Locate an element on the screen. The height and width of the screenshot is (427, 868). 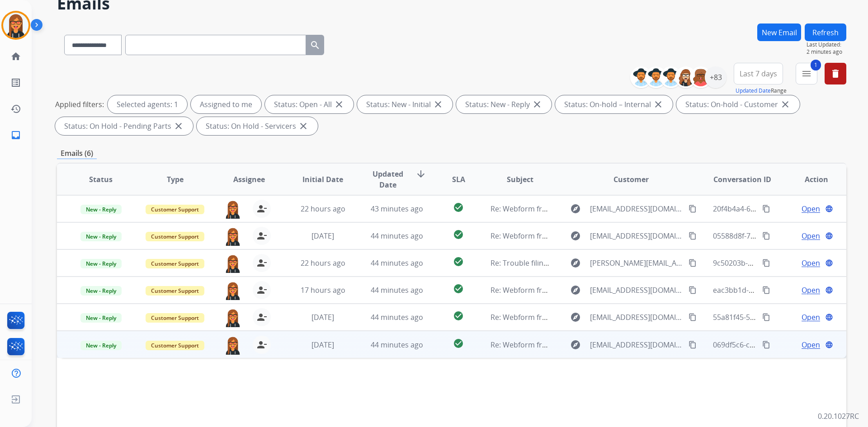
div: Status: On-hold – Internal is located at coordinates (614, 105).